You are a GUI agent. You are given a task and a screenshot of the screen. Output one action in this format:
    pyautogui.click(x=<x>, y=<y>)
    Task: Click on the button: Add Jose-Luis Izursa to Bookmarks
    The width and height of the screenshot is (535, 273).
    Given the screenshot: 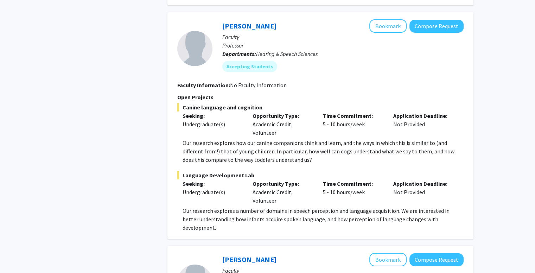 What is the action you would take?
    pyautogui.click(x=388, y=260)
    